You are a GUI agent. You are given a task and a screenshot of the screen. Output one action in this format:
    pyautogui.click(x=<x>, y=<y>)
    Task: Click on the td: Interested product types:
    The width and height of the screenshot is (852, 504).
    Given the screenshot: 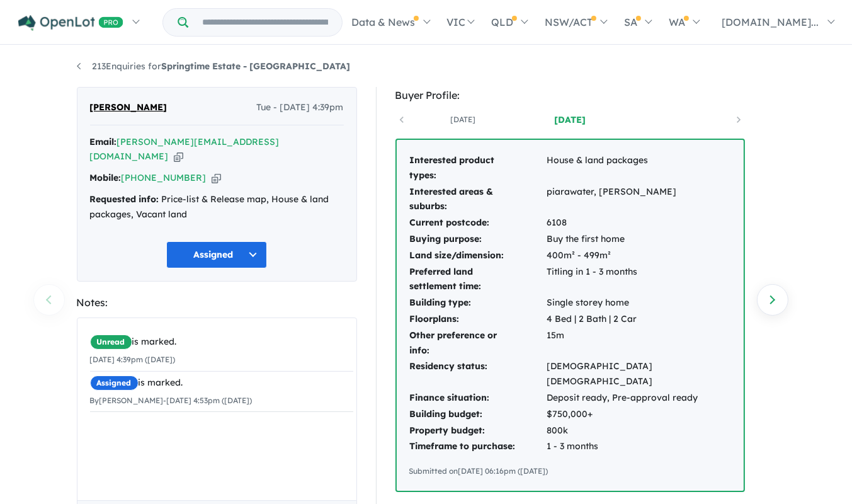 What is the action you would take?
    pyautogui.click(x=478, y=168)
    